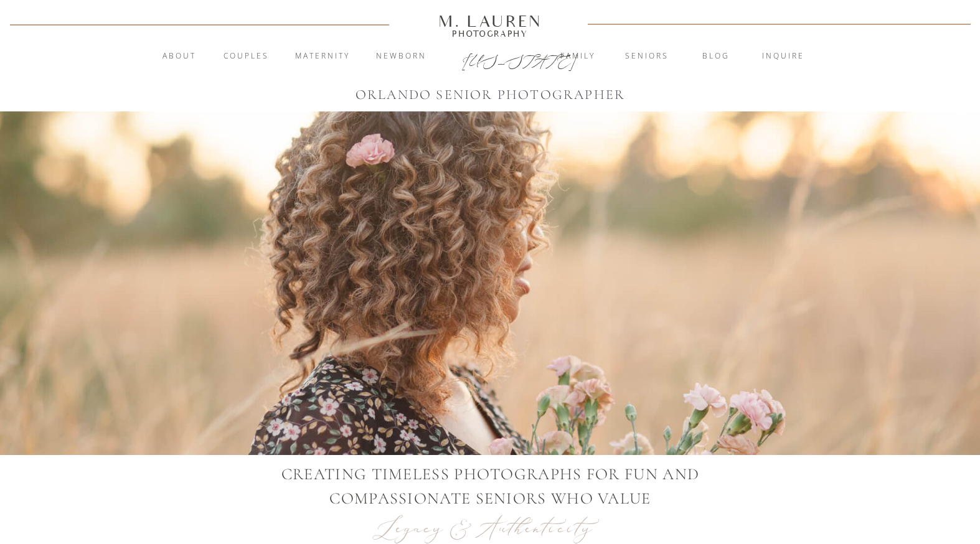 The image size is (980, 544). Describe the element at coordinates (490, 94) in the screenshot. I see `h1: orlando Senior photographer` at that location.